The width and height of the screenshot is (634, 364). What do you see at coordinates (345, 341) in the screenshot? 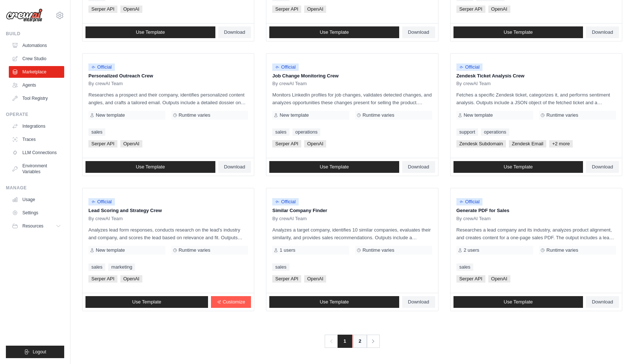
I see `span: 1` at bounding box center [345, 341].